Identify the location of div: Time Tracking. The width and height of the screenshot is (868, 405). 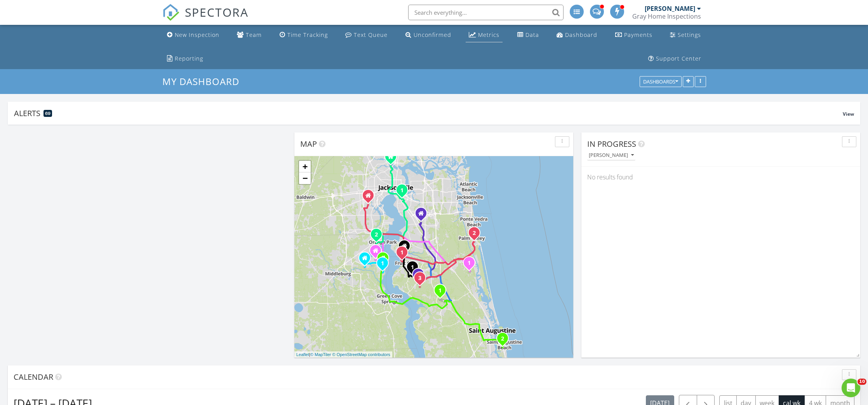
(308, 35).